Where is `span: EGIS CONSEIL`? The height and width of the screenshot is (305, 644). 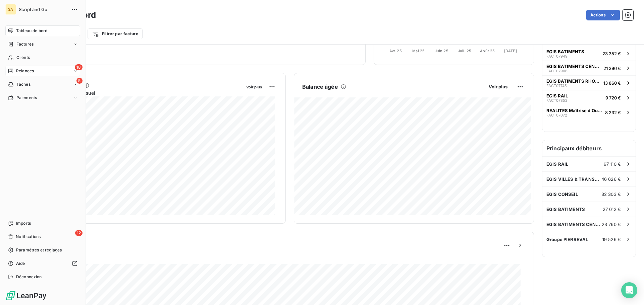
span: EGIS CONSEIL is located at coordinates (562, 194).